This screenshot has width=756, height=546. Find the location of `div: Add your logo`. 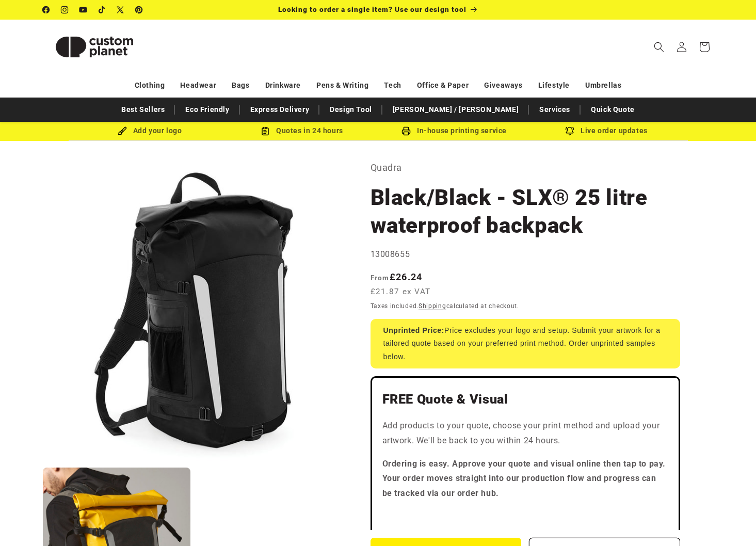

div: Add your logo is located at coordinates (149, 130).